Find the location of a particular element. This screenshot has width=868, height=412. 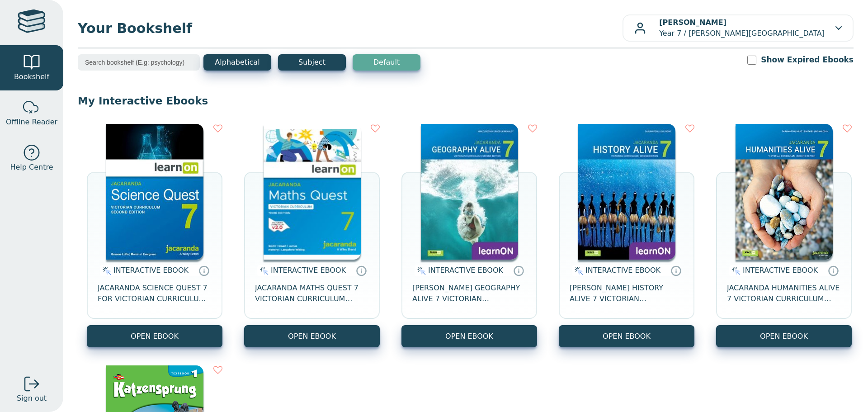

input: Search bookshelf (E.g: psychology) is located at coordinates (139, 63).